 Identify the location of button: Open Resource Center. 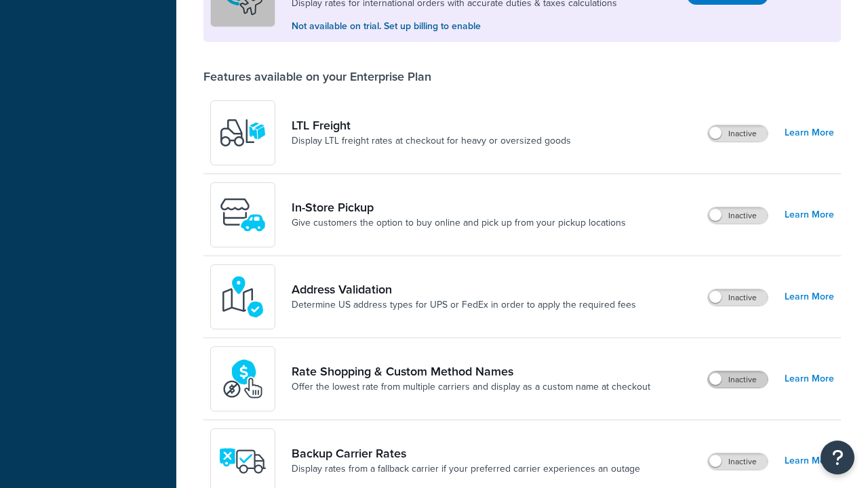
(838, 458).